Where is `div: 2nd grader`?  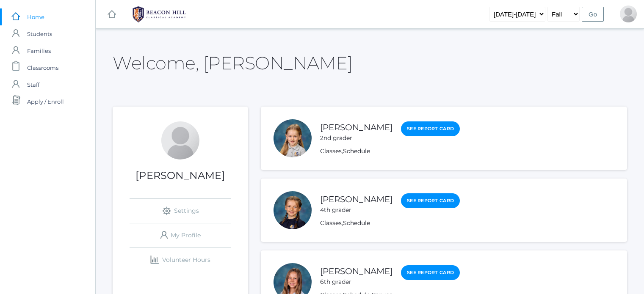
div: 2nd grader is located at coordinates (356, 138).